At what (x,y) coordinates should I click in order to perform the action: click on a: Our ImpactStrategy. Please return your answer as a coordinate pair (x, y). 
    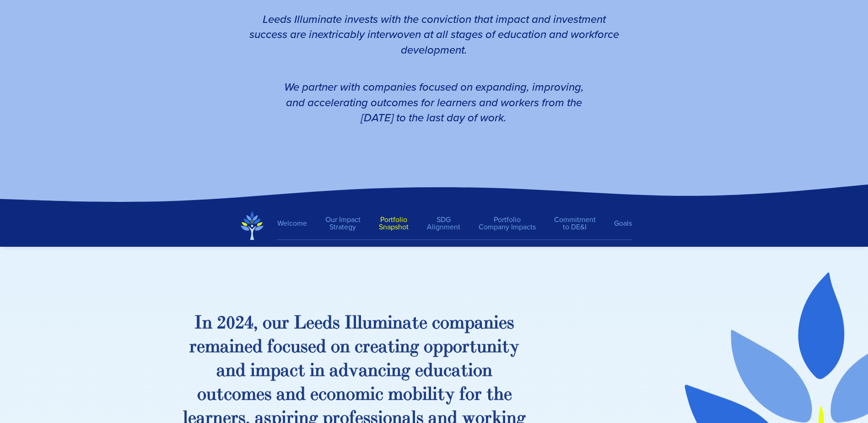
    Looking at the image, I should click on (343, 224).